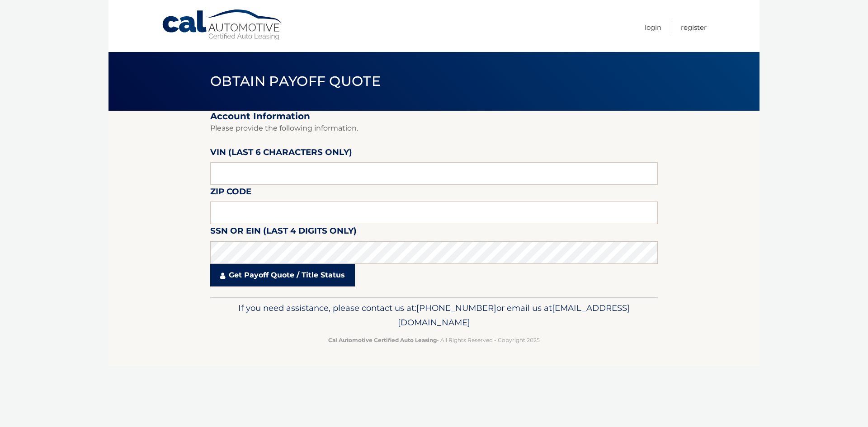 The image size is (868, 427). Describe the element at coordinates (434, 340) in the screenshot. I see `p: - All Rights Reserved - Copyright 2025` at that location.